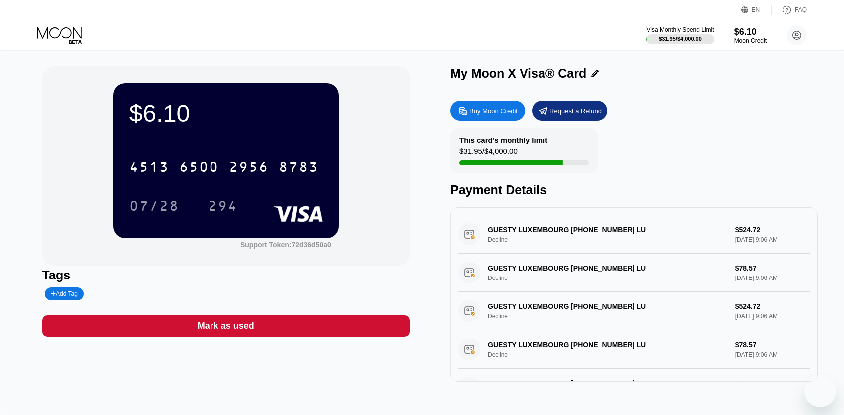 The image size is (844, 415). I want to click on div: Visa Monthly Spend Limit$31.95/$4,000.00, so click(680, 35).